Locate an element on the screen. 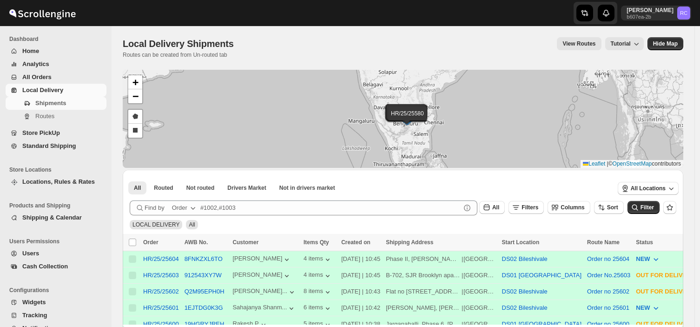 The image size is (700, 327). span: Products and Shipping is located at coordinates (58, 205).